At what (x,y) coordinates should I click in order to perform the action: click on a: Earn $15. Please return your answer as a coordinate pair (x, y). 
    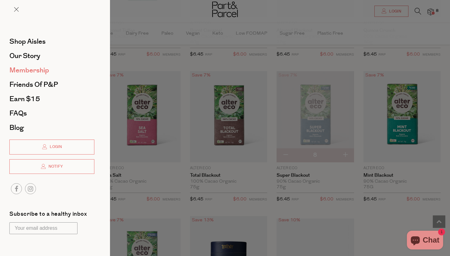
    Looking at the image, I should click on (52, 99).